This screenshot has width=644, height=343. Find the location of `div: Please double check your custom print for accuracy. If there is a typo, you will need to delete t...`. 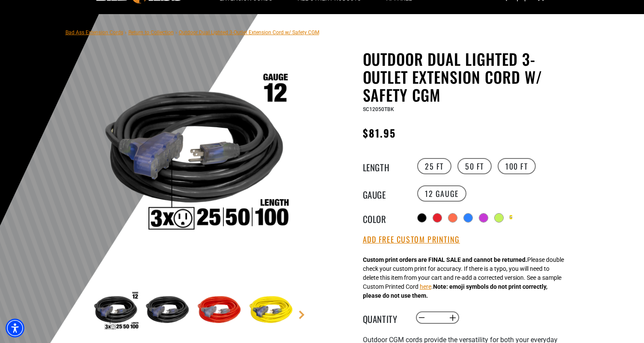

div: Please double check your custom print for accuracy. If there is a typo, you will need to delete t... is located at coordinates (463, 278).